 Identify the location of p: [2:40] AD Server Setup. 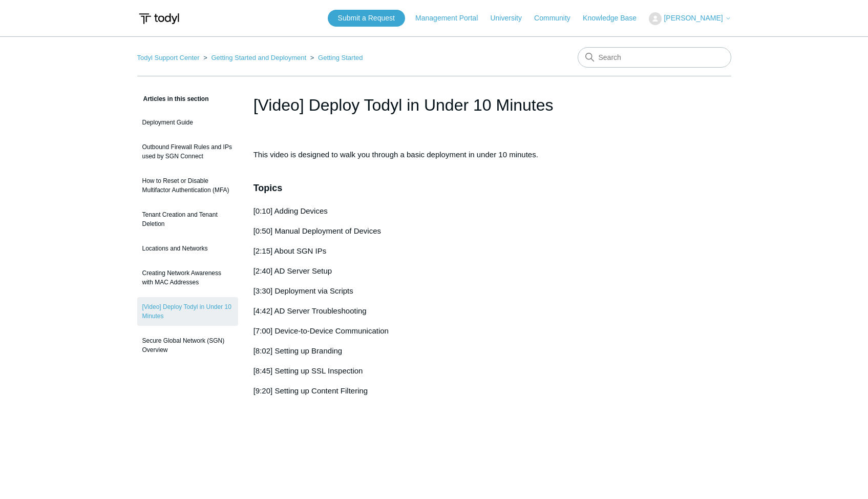
(435, 271).